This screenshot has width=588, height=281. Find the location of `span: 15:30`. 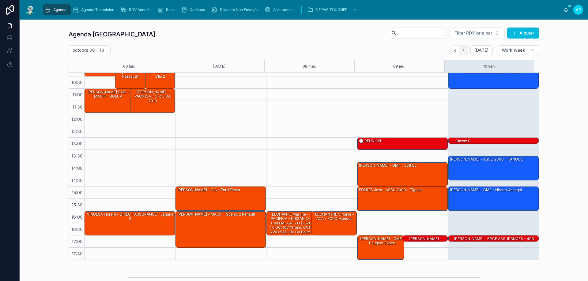

span: 15:30 is located at coordinates (77, 205).